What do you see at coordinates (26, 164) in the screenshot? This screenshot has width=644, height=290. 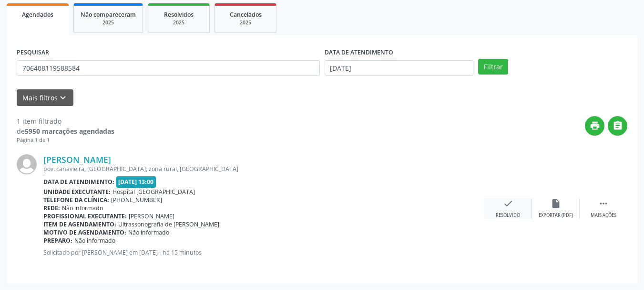 I see `img: img` at bounding box center [26, 164].